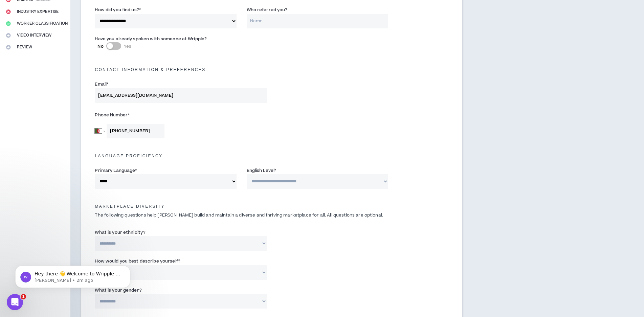 The image size is (644, 317). Describe the element at coordinates (73, 23) in the screenshot. I see `p: Hey there 👋 Welcome to Wripple 🙌 Take a look around! If you have any questions, just reply to thi...` at that location.